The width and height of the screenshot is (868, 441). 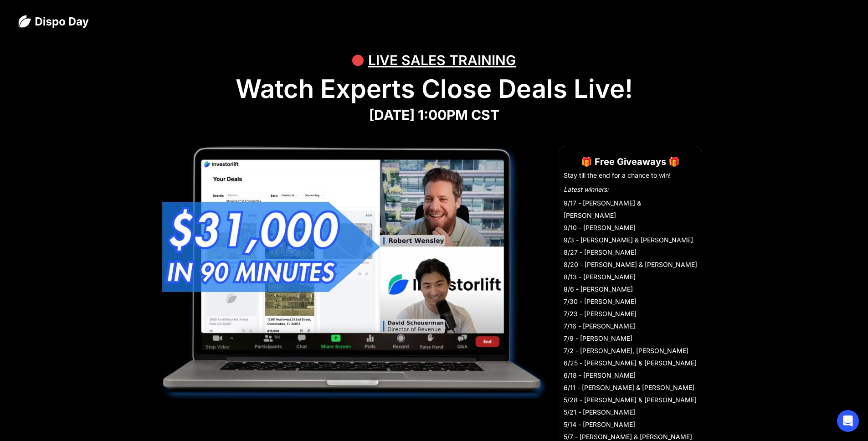 What do you see at coordinates (848, 420) in the screenshot?
I see `div: Open Intercom Messenger` at bounding box center [848, 420].